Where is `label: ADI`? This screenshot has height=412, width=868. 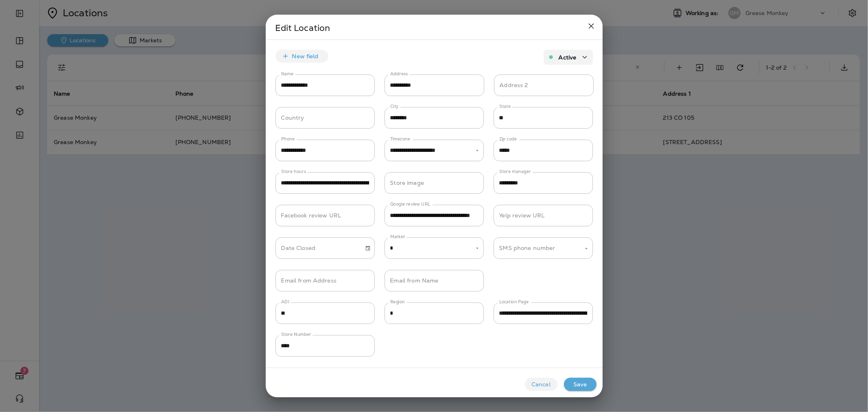
label: ADI is located at coordinates (285, 302).